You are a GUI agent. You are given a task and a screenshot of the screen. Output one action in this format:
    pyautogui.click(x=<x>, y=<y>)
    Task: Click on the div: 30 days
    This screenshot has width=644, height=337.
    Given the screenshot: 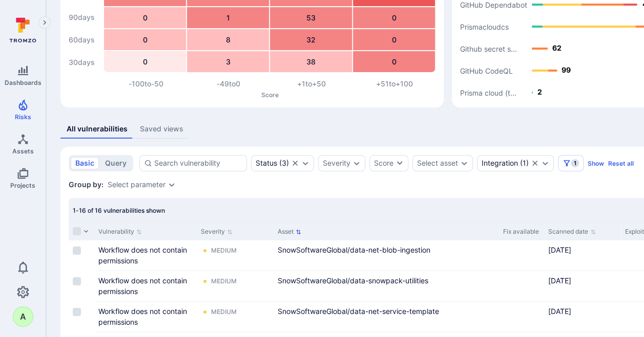 What is the action you would take?
    pyautogui.click(x=84, y=62)
    